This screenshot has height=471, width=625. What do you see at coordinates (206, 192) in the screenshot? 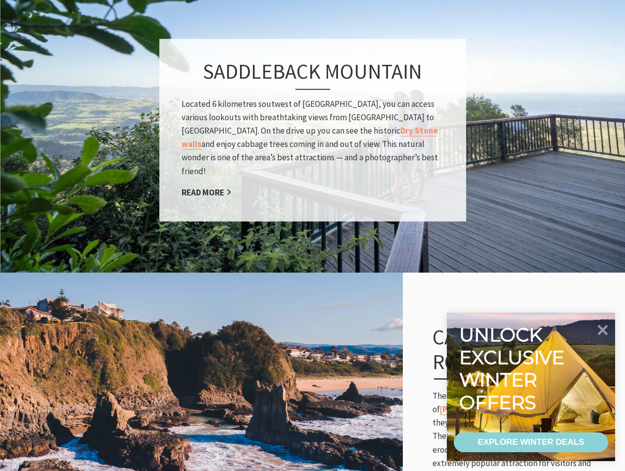
I see `a: Read More` at bounding box center [206, 192].